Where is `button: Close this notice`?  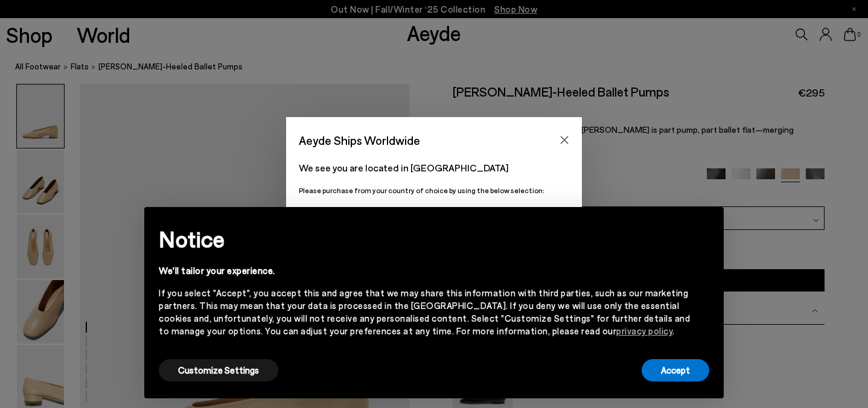
button: Close this notice is located at coordinates (705, 225).